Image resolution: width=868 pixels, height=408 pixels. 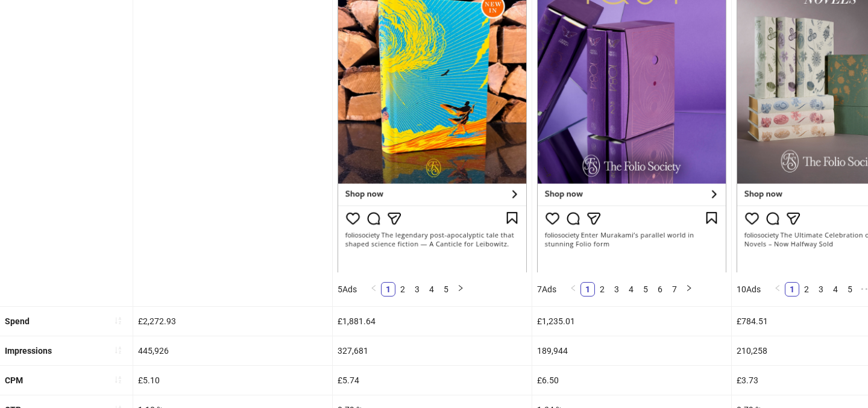 I want to click on div: 189,944, so click(x=632, y=350).